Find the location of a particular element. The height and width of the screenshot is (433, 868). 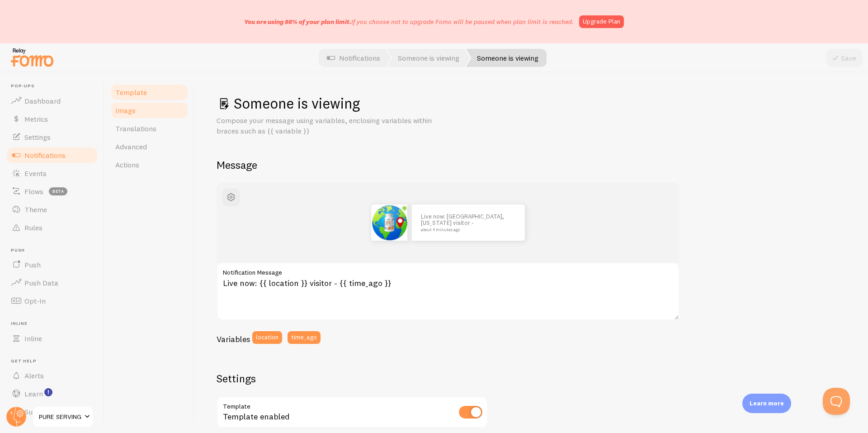

span: Dashboard is located at coordinates (42, 101).